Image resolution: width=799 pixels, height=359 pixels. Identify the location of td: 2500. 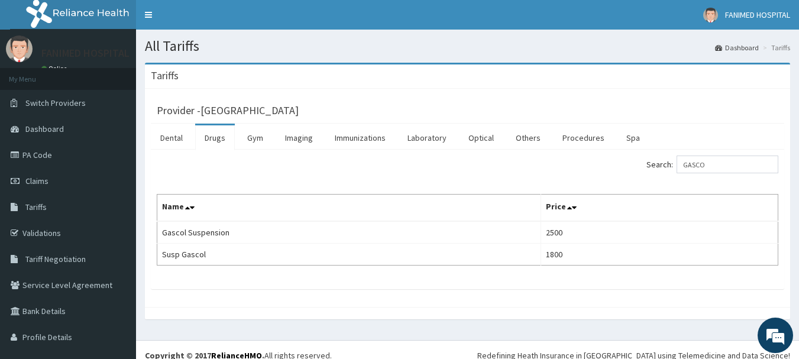
(659, 233).